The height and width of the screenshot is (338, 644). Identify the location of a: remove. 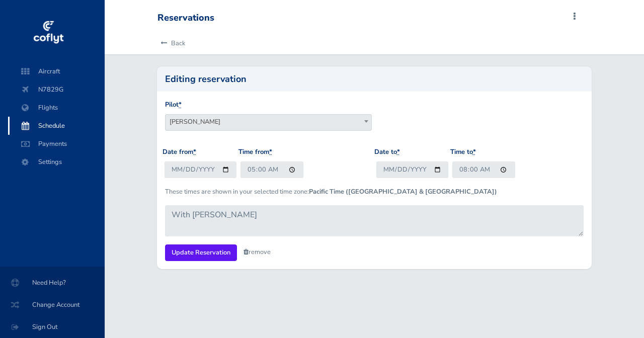
(257, 252).